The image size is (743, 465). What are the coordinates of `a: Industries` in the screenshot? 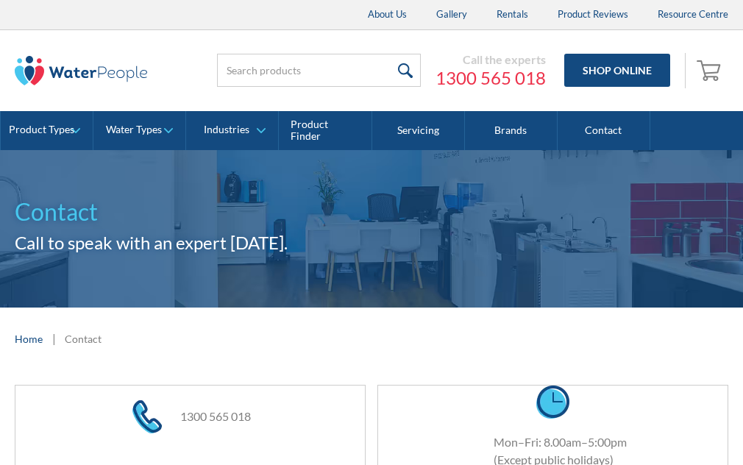 It's located at (232, 131).